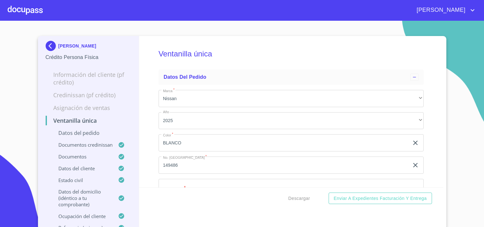 This screenshot has height=227, width=484. I want to click on p: Documentos, so click(82, 157).